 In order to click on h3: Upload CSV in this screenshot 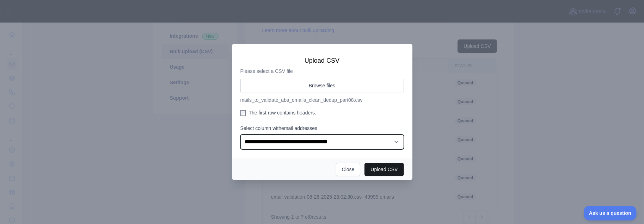, I will do `click(322, 61)`.